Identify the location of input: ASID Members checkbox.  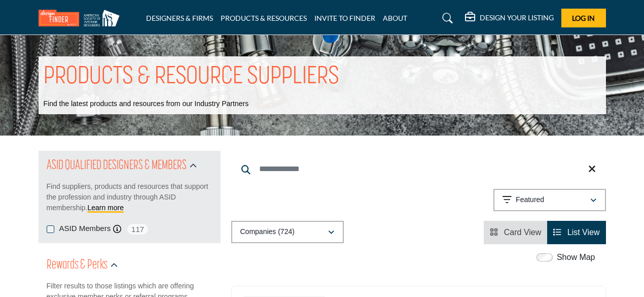
(50, 229).